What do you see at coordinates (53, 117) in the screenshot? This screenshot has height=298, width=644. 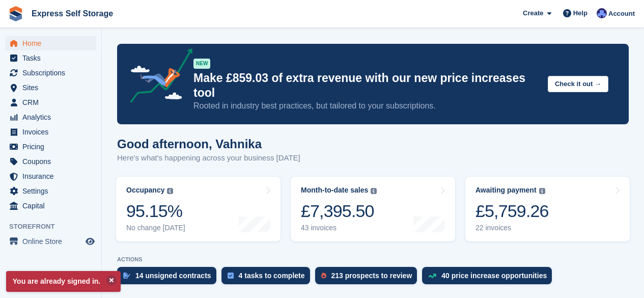 I see `span: Analytics` at bounding box center [53, 117].